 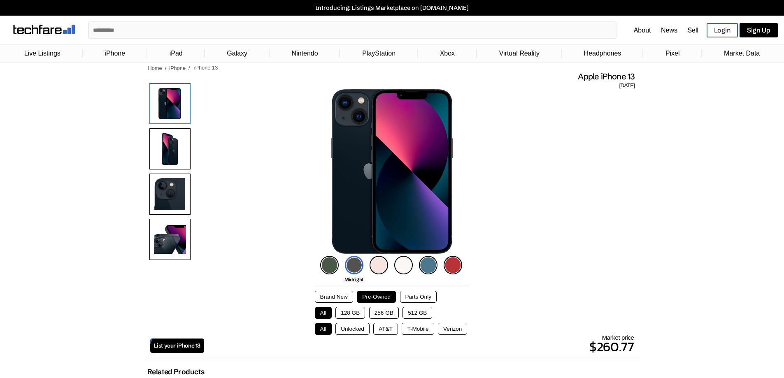 What do you see at coordinates (643, 30) in the screenshot?
I see `a: About` at bounding box center [643, 30].